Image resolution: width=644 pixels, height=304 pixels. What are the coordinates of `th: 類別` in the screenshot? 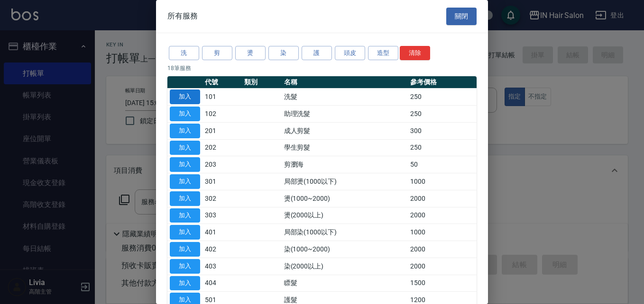 It's located at (261, 83).